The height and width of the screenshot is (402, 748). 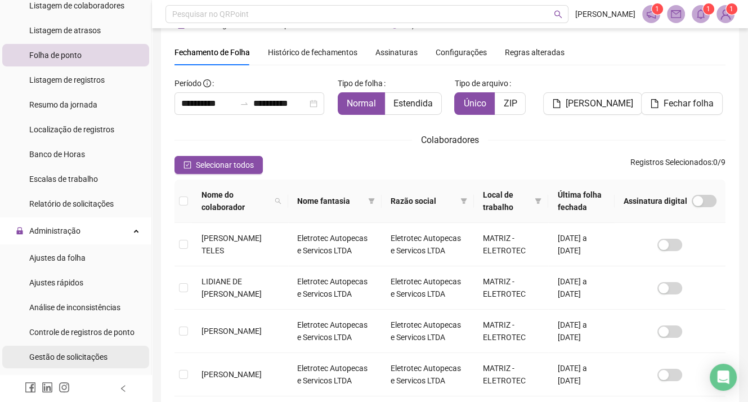 What do you see at coordinates (77, 6) in the screenshot?
I see `span: Listagem de colaboradores` at bounding box center [77, 6].